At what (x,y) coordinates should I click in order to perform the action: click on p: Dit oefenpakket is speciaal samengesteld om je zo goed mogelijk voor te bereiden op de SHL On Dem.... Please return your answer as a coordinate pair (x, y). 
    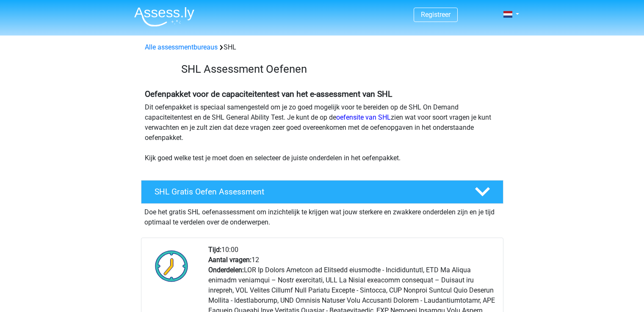
    Looking at the image, I should click on (322, 133).